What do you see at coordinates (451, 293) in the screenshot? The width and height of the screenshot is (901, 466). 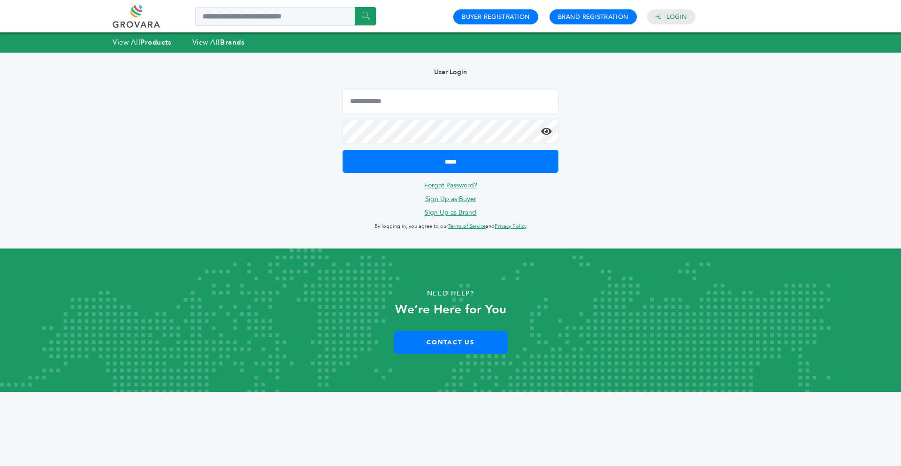 I see `p: Need Help?` at bounding box center [451, 293].